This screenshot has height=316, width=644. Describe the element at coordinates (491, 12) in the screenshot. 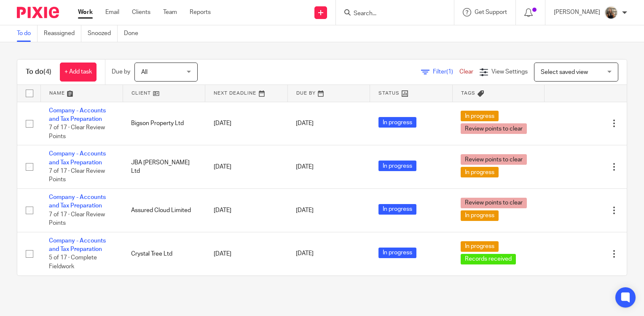

I see `span: Get Support` at that location.